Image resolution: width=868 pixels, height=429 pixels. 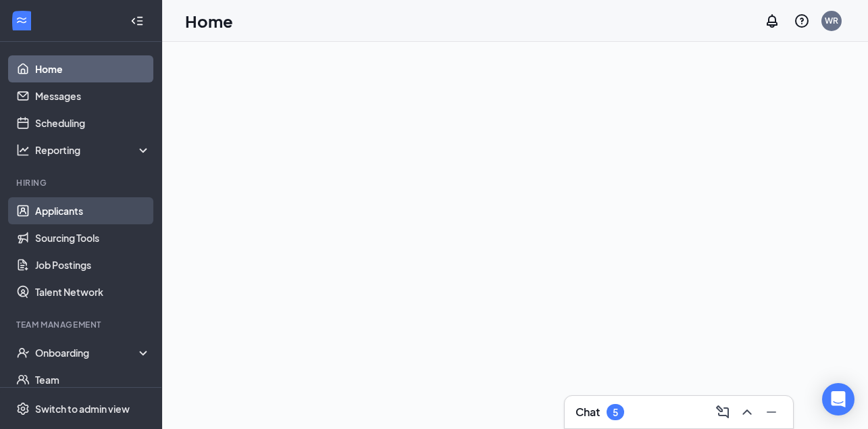 What do you see at coordinates (772, 21) in the screenshot?
I see `svg: Notifications` at bounding box center [772, 21].